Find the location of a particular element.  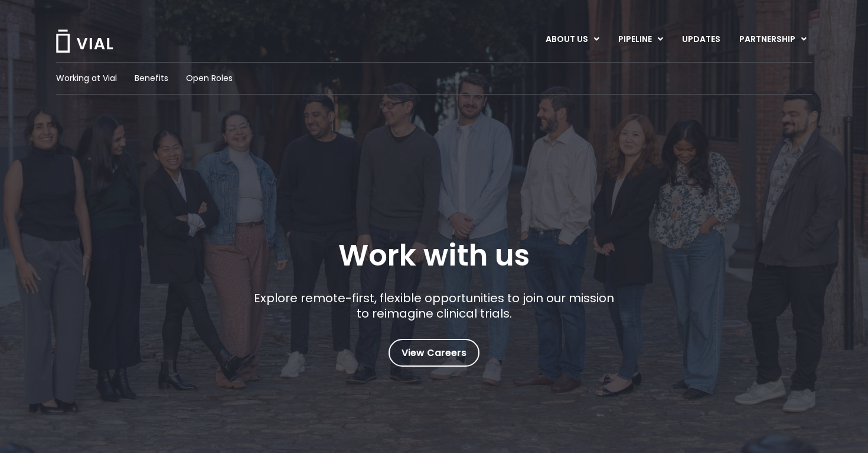

a: Working at Vial is located at coordinates (86, 78).